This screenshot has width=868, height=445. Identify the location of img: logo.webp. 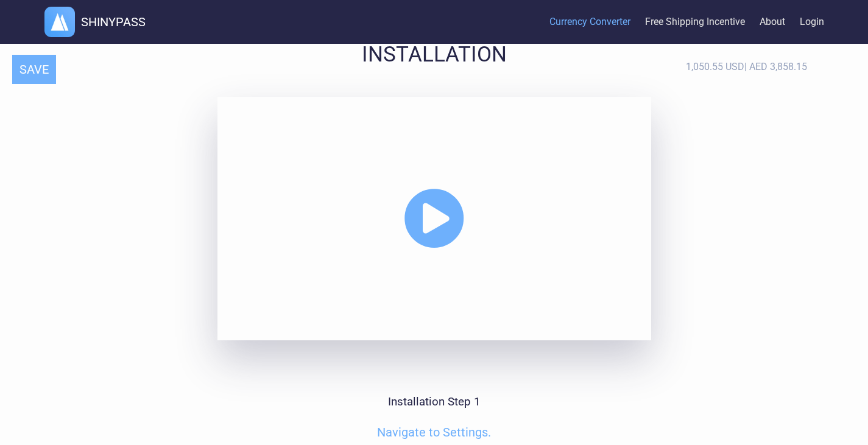
(60, 22).